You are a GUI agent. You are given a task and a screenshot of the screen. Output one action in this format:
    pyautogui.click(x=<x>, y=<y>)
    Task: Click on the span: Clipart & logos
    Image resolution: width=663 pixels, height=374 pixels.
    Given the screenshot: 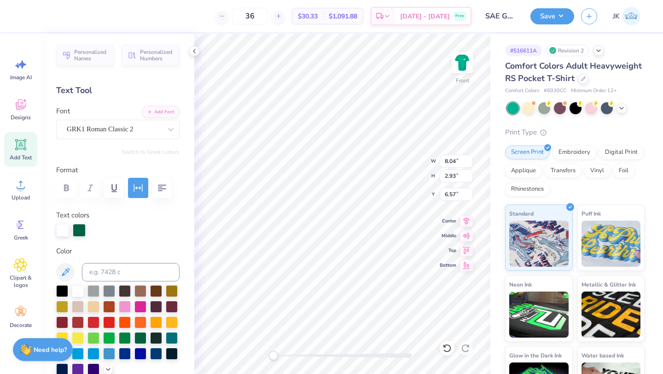 What is the action you would take?
    pyautogui.click(x=21, y=281)
    